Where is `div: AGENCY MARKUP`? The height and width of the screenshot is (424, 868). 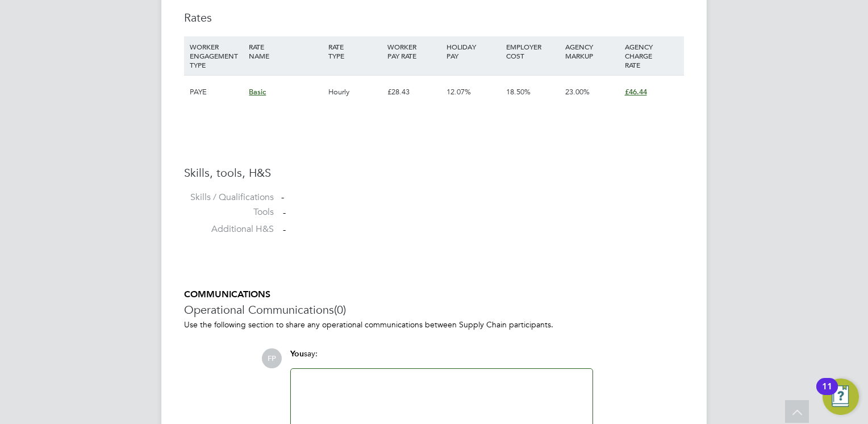
div: AGENCY MARKUP is located at coordinates (592, 51).